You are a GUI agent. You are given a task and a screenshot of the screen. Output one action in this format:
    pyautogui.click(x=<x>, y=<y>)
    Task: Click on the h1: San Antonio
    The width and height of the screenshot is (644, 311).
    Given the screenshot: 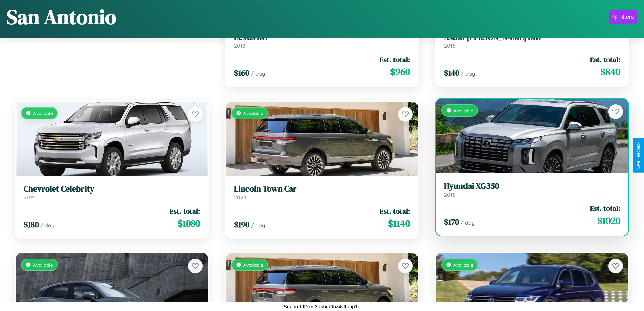 What is the action you would take?
    pyautogui.click(x=62, y=17)
    